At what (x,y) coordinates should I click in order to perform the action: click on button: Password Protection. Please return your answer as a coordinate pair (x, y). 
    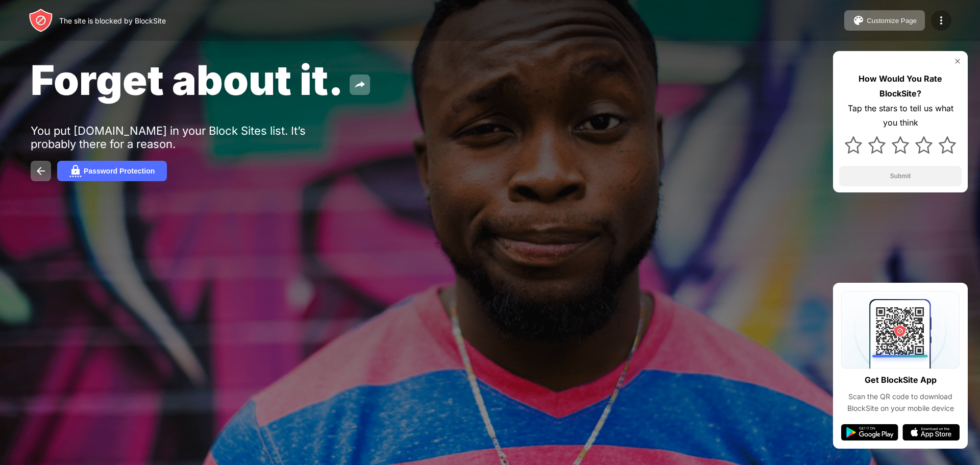
    Looking at the image, I should click on (112, 171).